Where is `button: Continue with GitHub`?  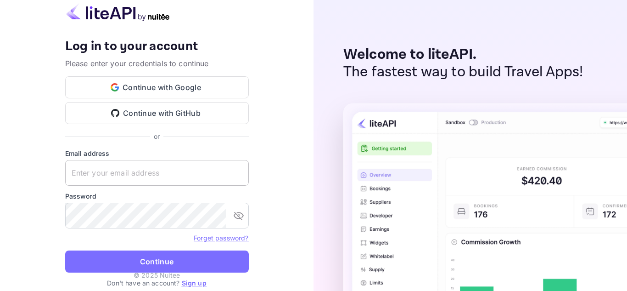
button: Continue with GitHub is located at coordinates (157, 113).